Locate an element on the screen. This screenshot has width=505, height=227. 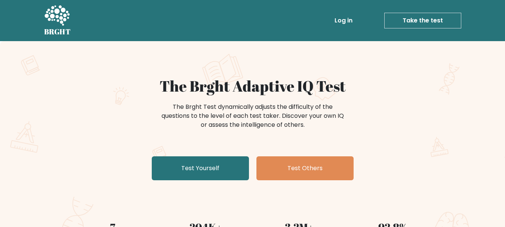
a: Log in is located at coordinates (344, 21).